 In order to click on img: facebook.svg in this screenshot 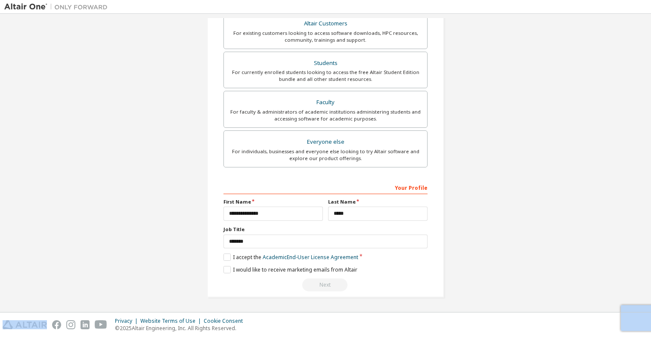, I will do `click(56, 325)`.